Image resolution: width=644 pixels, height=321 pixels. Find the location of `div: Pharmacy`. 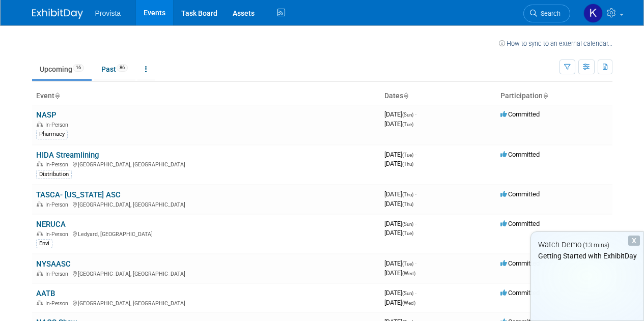

div: Pharmacy is located at coordinates (52, 134).